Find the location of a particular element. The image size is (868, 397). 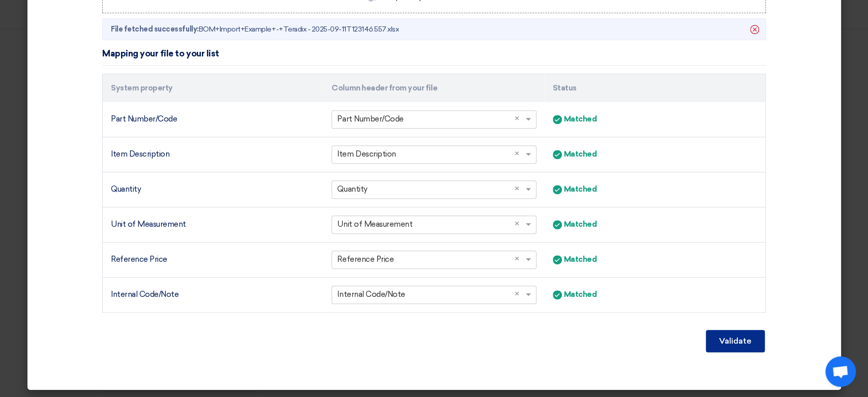

div: Unit of Measurement is located at coordinates (213, 224).